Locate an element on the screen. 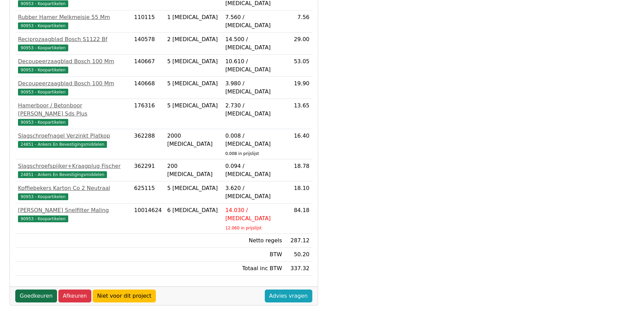 The height and width of the screenshot is (314, 644). sub: 12.060 in prijslijst is located at coordinates (243, 228).